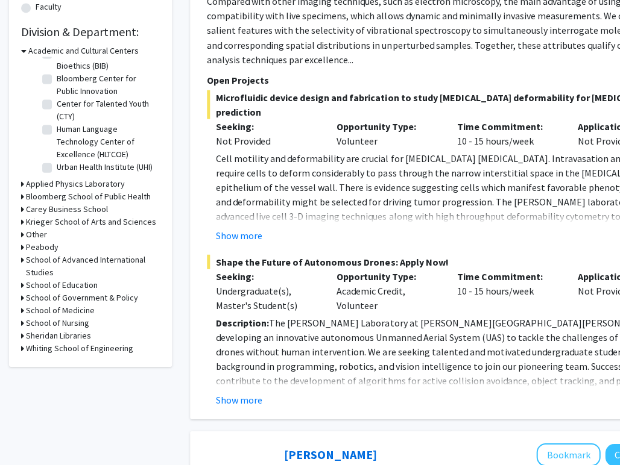  I want to click on div: Undergraduate(s), Master's Student(s), so click(267, 298).